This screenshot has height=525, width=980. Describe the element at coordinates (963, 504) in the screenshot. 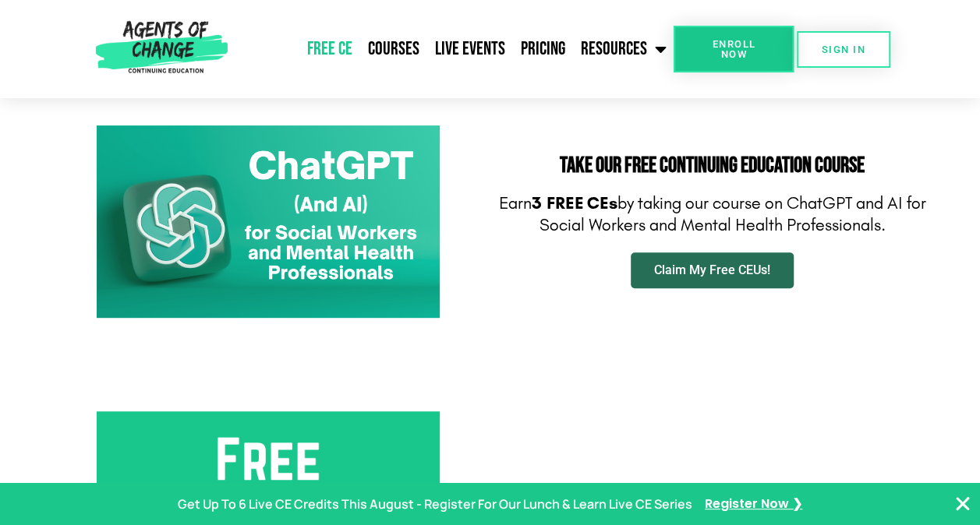

I see `button: Close Banner` at that location.